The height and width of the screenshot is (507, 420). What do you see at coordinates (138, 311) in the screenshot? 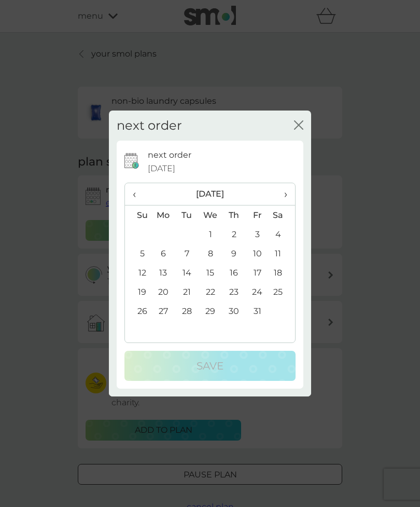
I see `td: 26` at bounding box center [138, 311].